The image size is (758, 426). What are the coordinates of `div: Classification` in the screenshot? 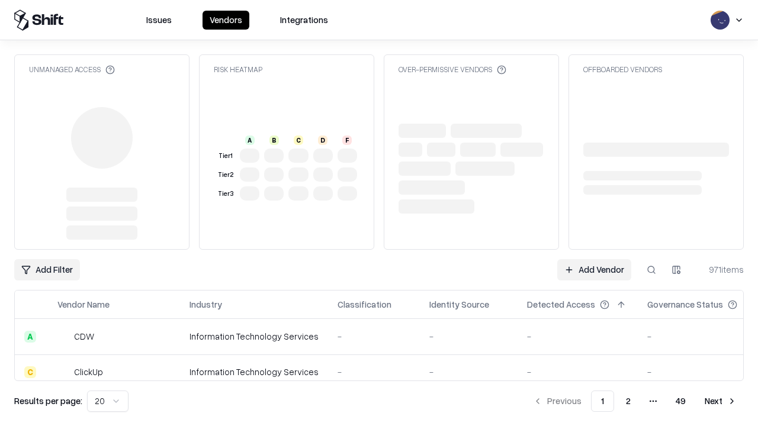 It's located at (364, 304).